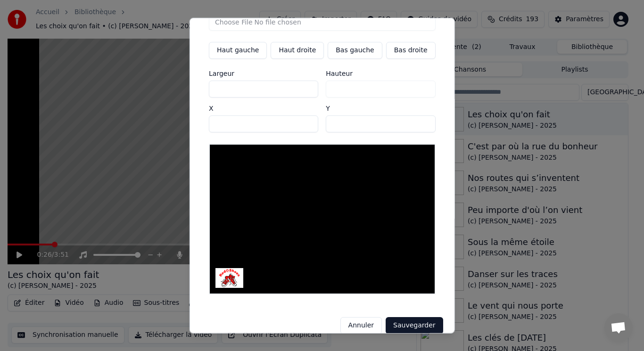 The height and width of the screenshot is (351, 644). What do you see at coordinates (237, 50) in the screenshot?
I see `button: Haut gauche` at bounding box center [237, 50].